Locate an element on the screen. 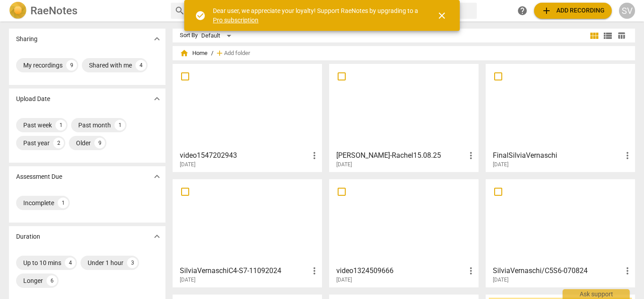 The image size is (644, 299). div: Default is located at coordinates (218, 36).